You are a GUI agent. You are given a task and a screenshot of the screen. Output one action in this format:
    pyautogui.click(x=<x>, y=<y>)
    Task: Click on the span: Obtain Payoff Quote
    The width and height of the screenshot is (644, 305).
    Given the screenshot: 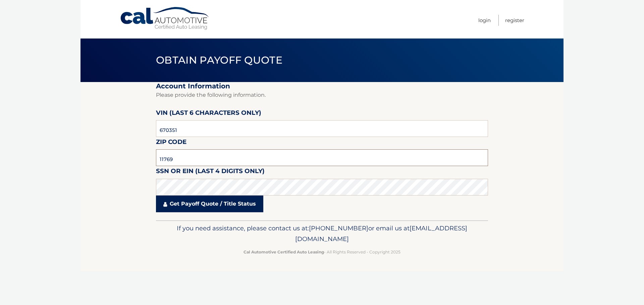 What is the action you would take?
    pyautogui.click(x=219, y=60)
    